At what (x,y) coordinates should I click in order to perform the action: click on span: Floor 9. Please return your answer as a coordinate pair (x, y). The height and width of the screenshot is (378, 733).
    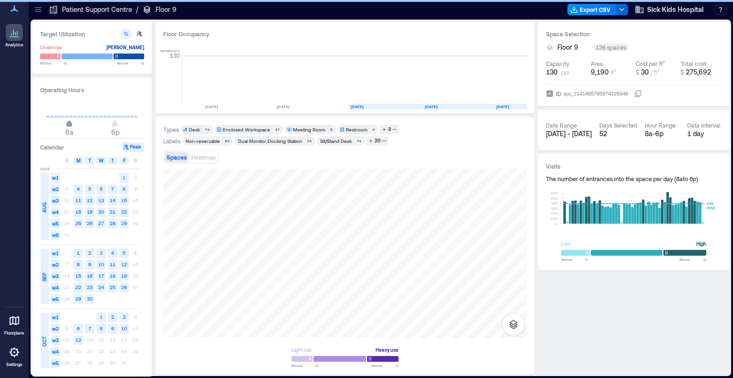
    Looking at the image, I should click on (568, 47).